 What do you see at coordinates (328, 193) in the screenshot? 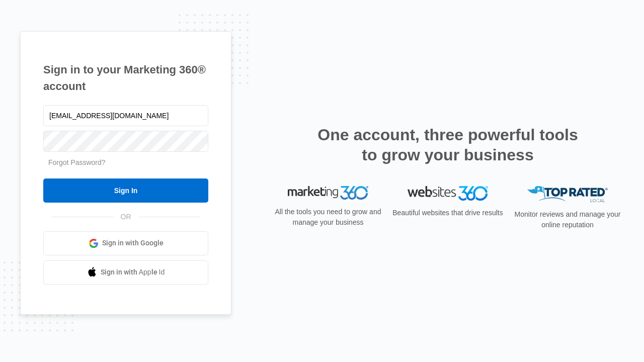
I see `img: Marketing 360` at bounding box center [328, 193].